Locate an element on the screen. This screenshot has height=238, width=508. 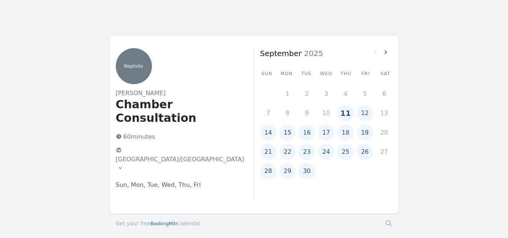
button: 16 is located at coordinates (306, 132).